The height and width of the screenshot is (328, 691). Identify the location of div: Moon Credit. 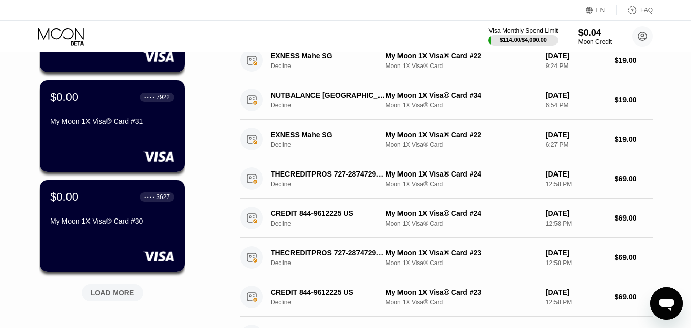
(595, 42).